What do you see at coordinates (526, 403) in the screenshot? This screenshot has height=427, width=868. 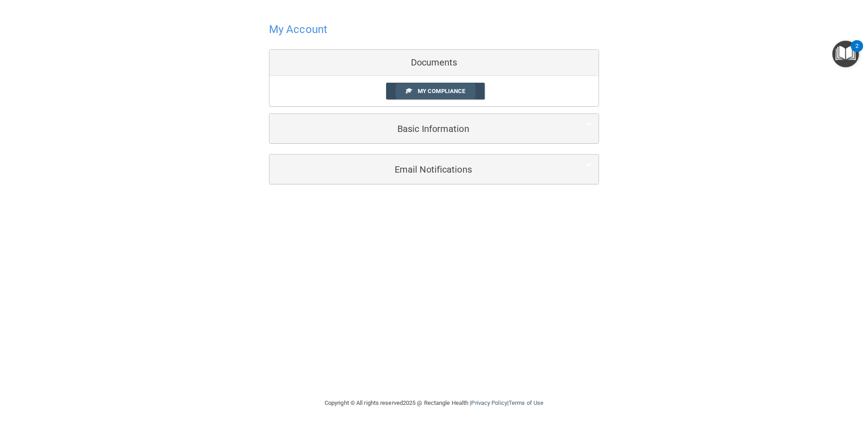 I see `a: Terms of Use` at bounding box center [526, 403].